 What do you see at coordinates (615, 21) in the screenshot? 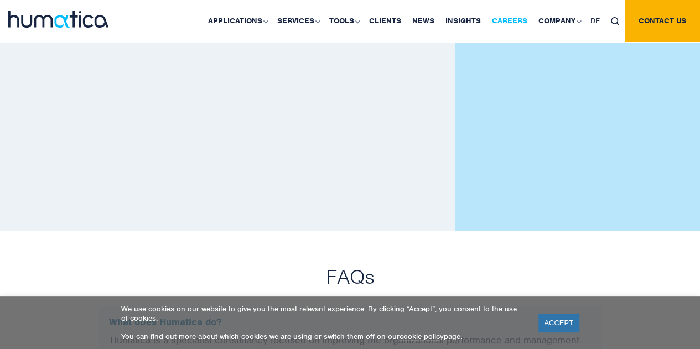
I see `img: search_icon` at bounding box center [615, 21].